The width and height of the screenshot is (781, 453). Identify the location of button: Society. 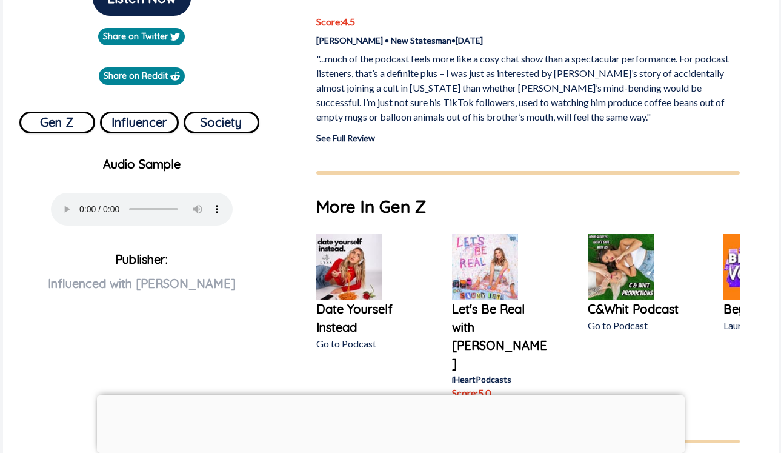
(221, 122).